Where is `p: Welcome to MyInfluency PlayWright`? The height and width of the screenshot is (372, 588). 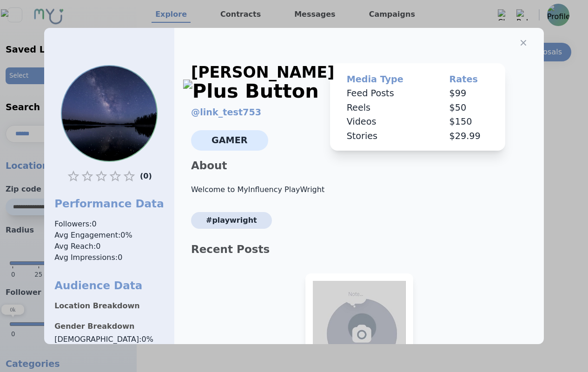 p: Welcome to MyInfluency PlayWright is located at coordinates (359, 190).